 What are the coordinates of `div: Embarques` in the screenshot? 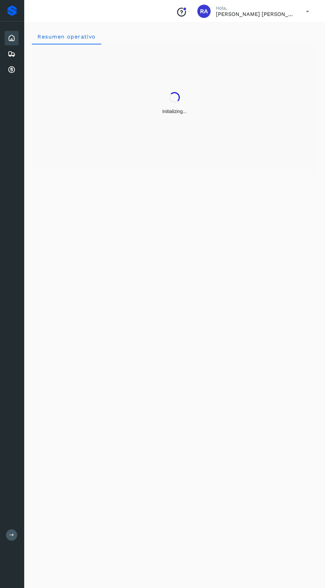 It's located at (12, 54).